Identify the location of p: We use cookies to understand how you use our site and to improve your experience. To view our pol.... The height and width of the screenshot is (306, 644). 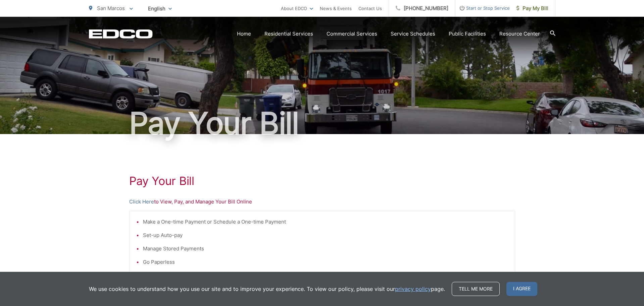
(267, 289).